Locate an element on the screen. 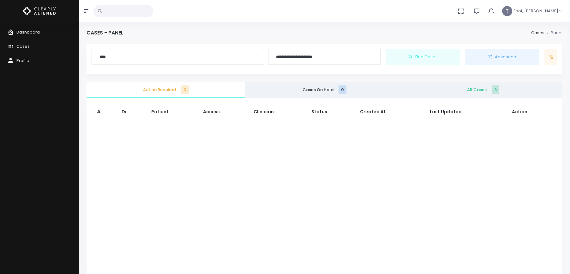 The width and height of the screenshot is (570, 274). span: Action Required is located at coordinates (166, 90).